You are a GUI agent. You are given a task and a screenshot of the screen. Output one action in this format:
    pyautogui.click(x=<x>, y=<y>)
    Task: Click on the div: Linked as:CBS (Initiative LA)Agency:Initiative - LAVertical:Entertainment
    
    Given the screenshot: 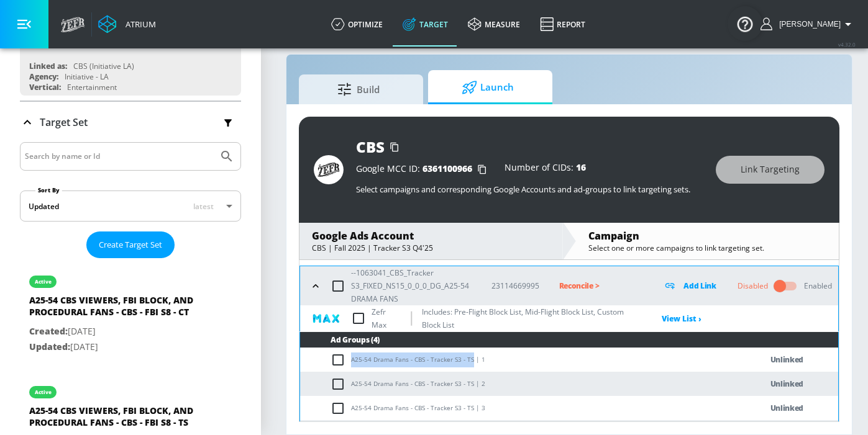 What is the action you would take?
    pyautogui.click(x=130, y=61)
    